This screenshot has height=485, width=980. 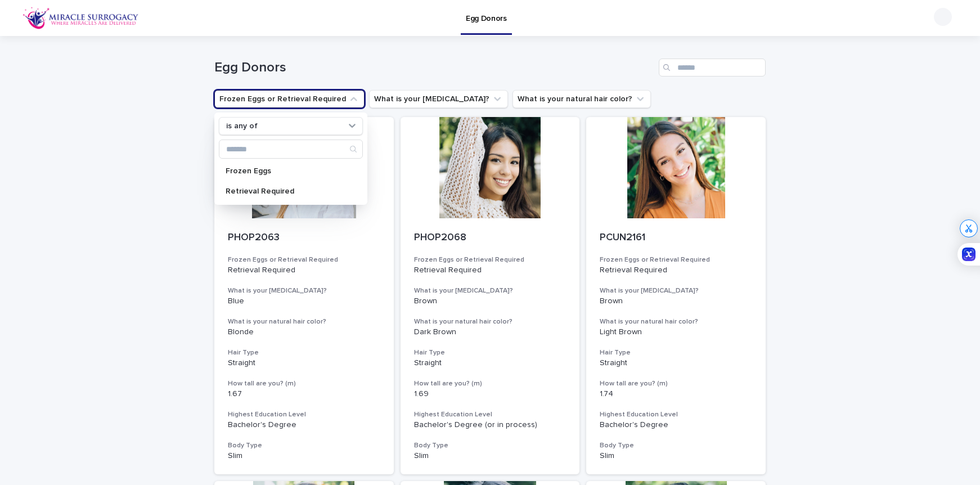 What do you see at coordinates (676, 394) in the screenshot?
I see `p: 1.74` at bounding box center [676, 394].